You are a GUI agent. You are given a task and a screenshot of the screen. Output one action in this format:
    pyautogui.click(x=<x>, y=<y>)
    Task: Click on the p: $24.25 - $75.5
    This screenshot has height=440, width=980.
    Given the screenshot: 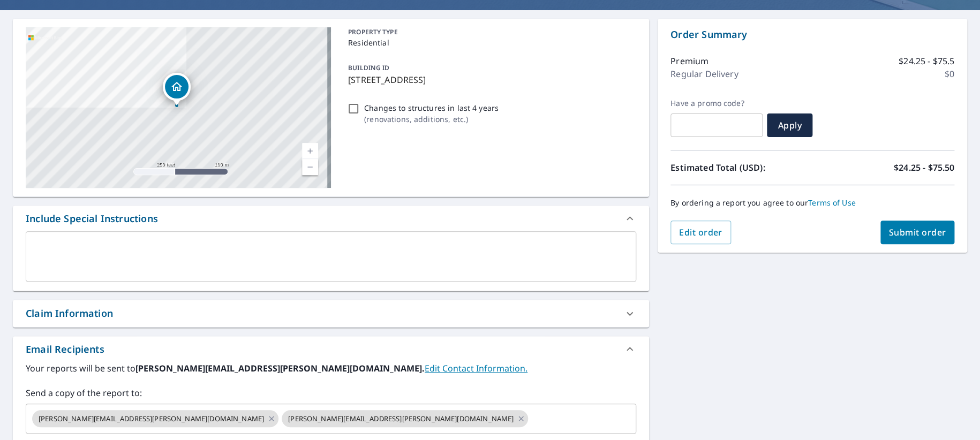 What is the action you would take?
    pyautogui.click(x=926, y=61)
    